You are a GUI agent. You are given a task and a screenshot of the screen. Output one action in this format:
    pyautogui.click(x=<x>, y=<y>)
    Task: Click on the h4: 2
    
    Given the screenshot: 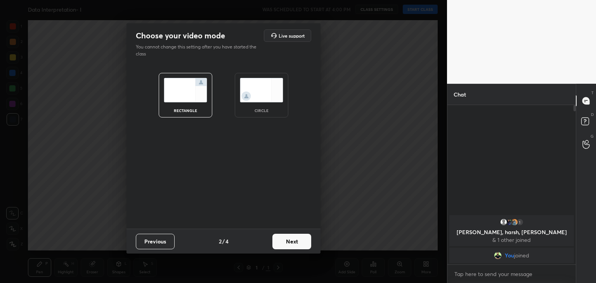 What is the action you would take?
    pyautogui.click(x=220, y=241)
    